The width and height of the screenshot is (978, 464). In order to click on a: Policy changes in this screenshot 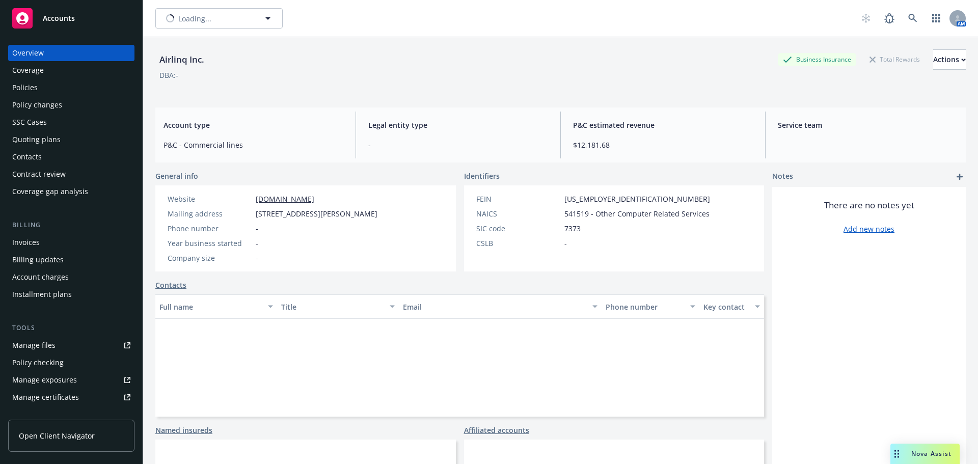, I will do `click(71, 105)`.